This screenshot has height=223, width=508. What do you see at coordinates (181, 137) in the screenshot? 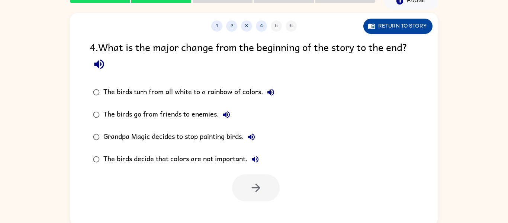
I see `div: Grandpa Magic decides to stop painting birds.` at bounding box center [181, 137].